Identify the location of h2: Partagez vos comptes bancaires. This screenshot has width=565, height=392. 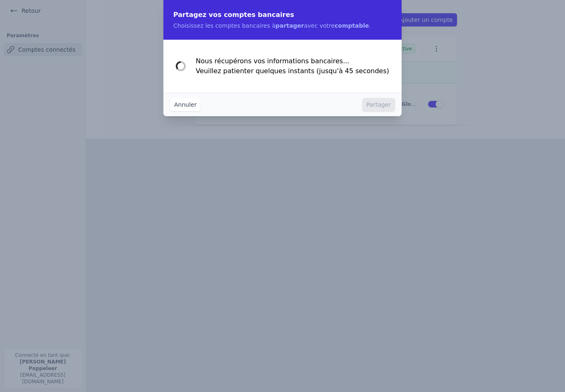
(283, 15).